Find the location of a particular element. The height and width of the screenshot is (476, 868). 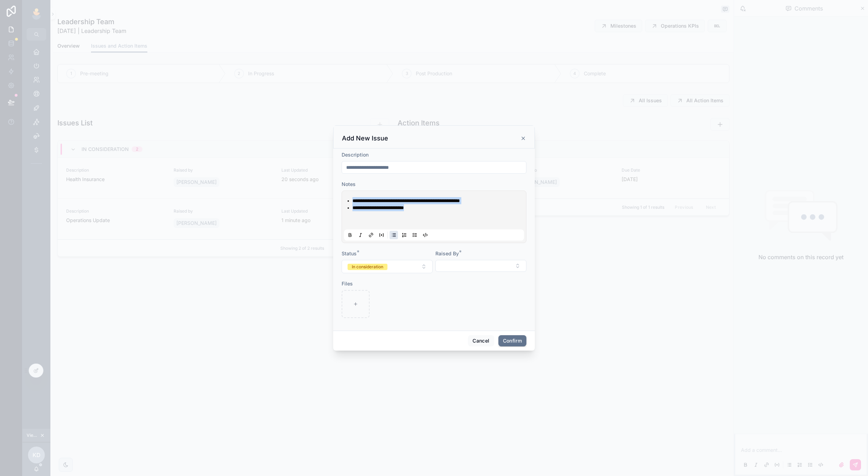

span: Raised By is located at coordinates (446, 253).